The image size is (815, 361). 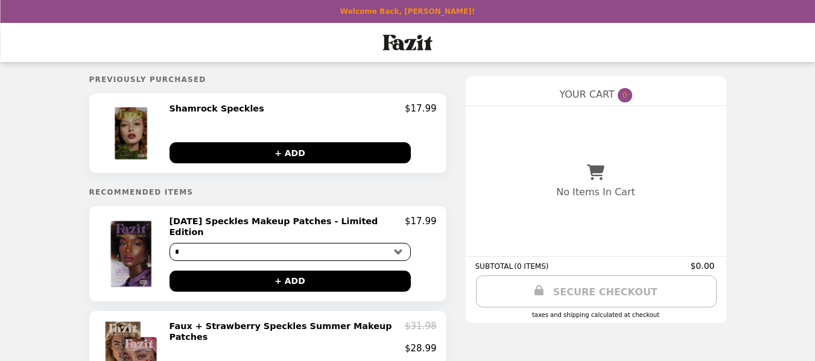 I want to click on div: Taxes and Shipping calculated at checkout, so click(x=596, y=315).